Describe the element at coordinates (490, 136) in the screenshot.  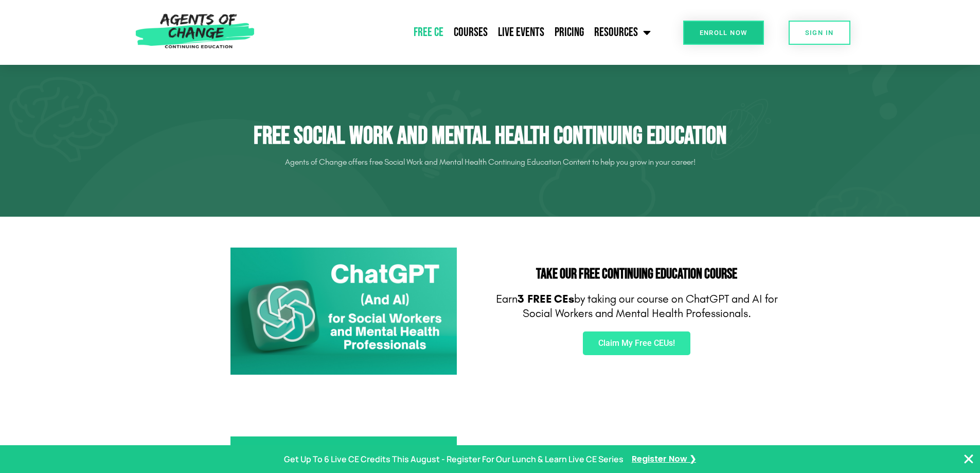
I see `h1: Free Social Work and Mental Health Continuing Education` at that location.